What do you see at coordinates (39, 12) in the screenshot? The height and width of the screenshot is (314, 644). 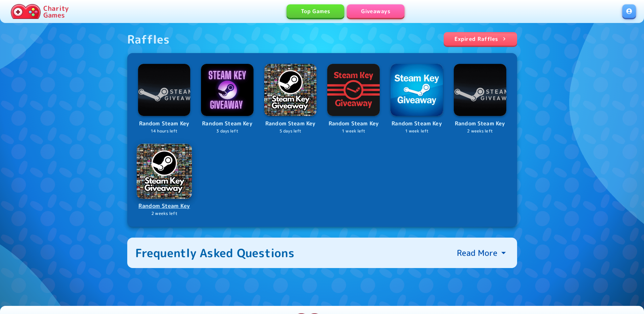 I see `a: Charity Games` at bounding box center [39, 12].